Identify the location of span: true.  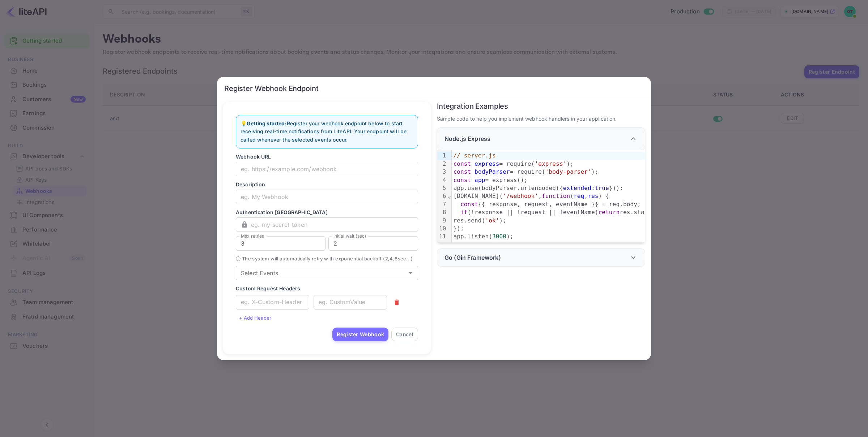
(602, 188).